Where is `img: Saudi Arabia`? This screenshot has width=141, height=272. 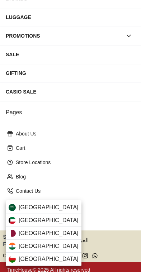 img: Saudi Arabia is located at coordinates (12, 208).